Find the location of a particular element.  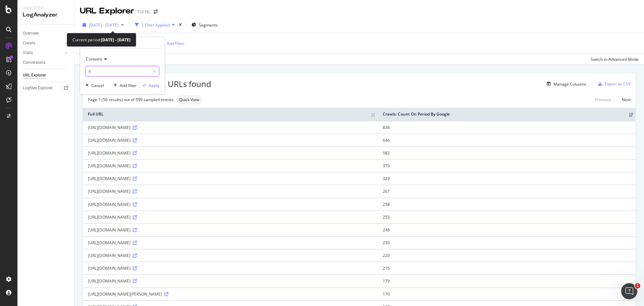

td: 836 is located at coordinates (507, 127).